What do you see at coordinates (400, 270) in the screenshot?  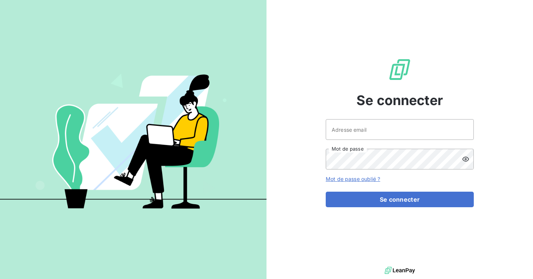 I see `img: logo` at bounding box center [400, 270].